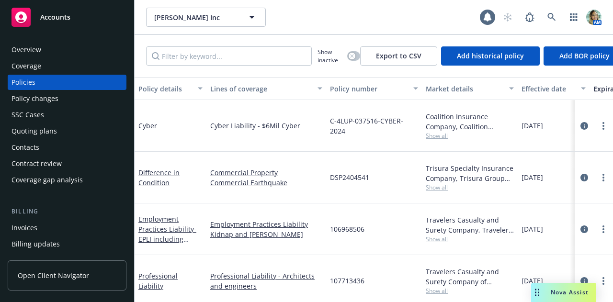 The width and height of the screenshot is (613, 302). I want to click on a: SSC Cases, so click(67, 115).